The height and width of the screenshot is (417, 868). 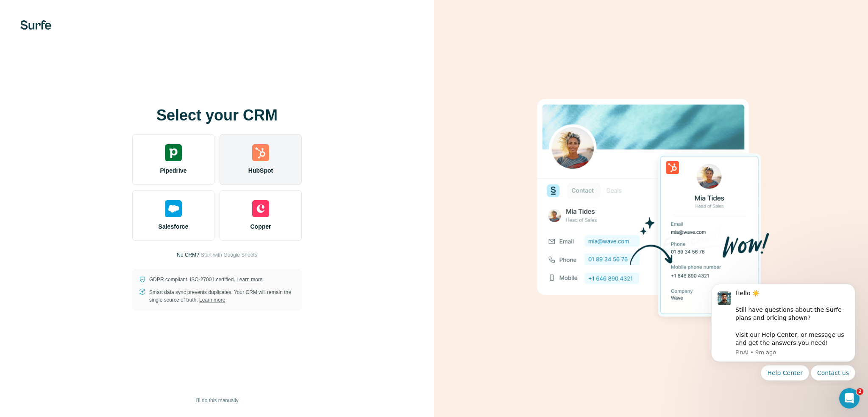 What do you see at coordinates (860, 391) in the screenshot?
I see `span: 2` at bounding box center [860, 391].